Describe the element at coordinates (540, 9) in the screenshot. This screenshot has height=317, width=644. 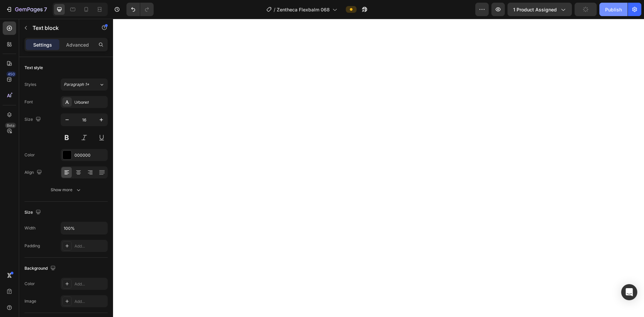
I see `button: 1 product assigned` at that location.